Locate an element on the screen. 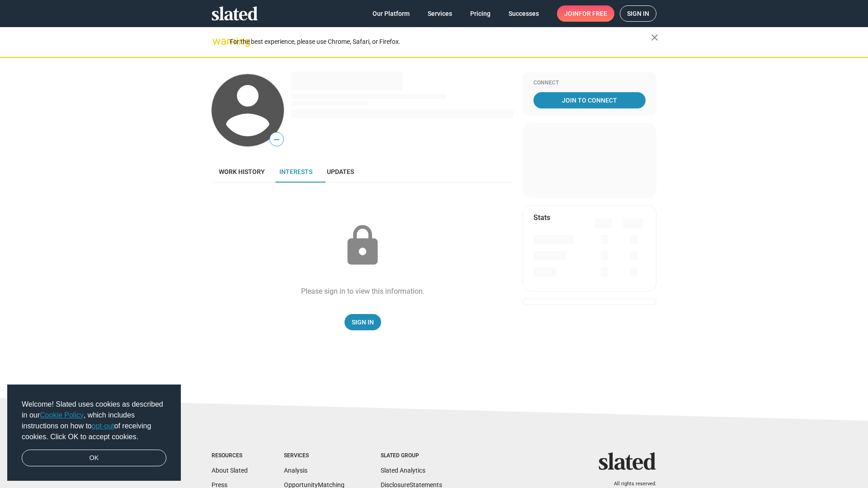 This screenshot has width=868, height=488. a: Services is located at coordinates (440, 13).